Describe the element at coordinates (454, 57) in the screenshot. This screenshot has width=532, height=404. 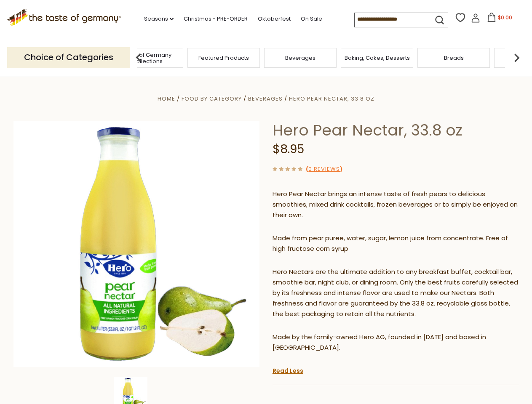
I see `span: Breads` at that location.